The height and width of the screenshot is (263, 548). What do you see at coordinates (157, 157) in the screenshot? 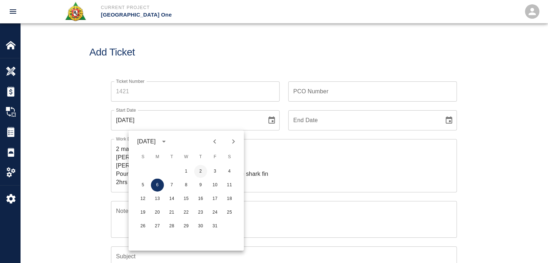
I see `span: Monday` at bounding box center [157, 157].